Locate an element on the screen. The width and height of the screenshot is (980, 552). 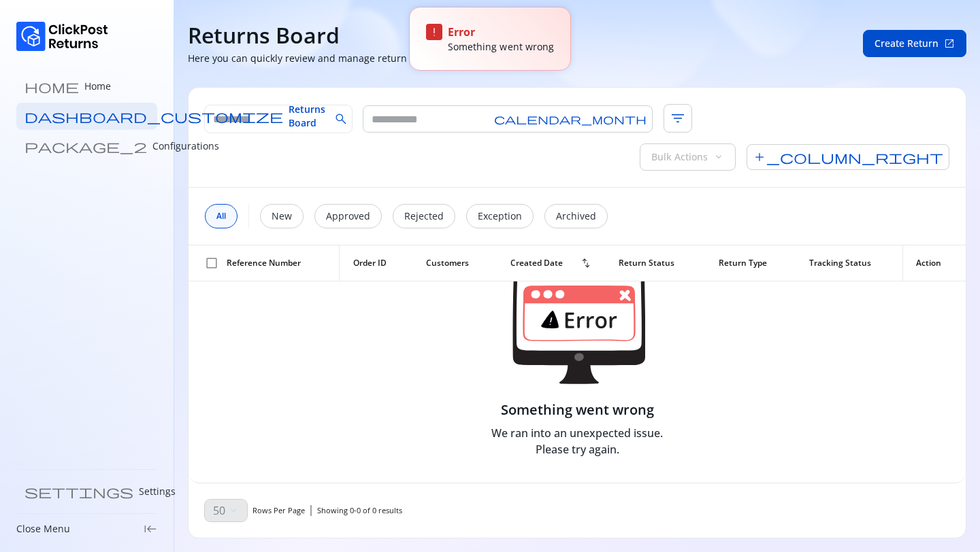
a: home Home is located at coordinates (86, 86).